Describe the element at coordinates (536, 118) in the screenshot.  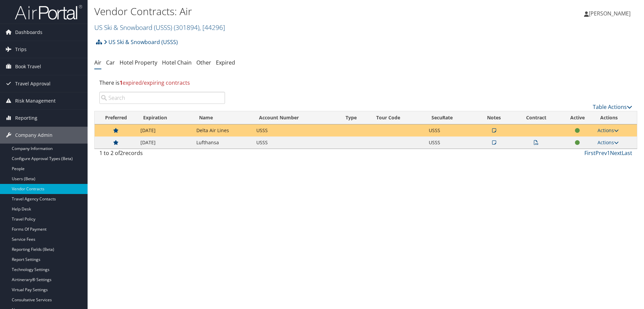
I see `th: Contract: activate to sort column ascending` at that location.